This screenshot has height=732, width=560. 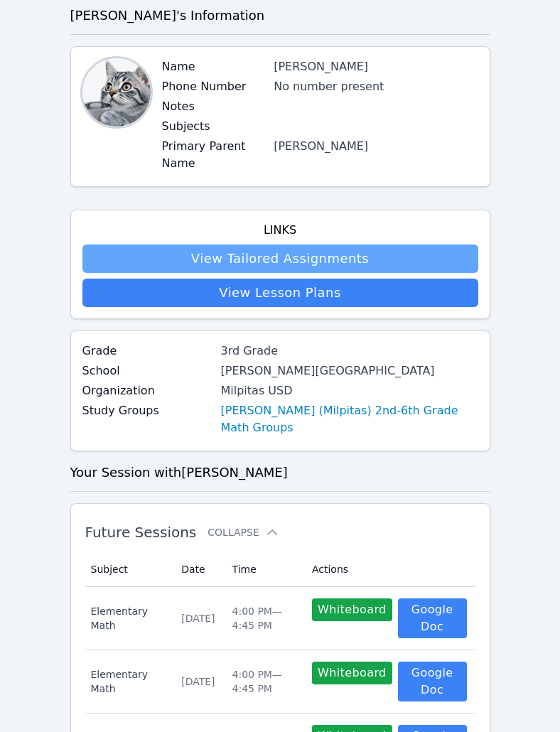 I want to click on a: View Tailored Assignments, so click(x=280, y=258).